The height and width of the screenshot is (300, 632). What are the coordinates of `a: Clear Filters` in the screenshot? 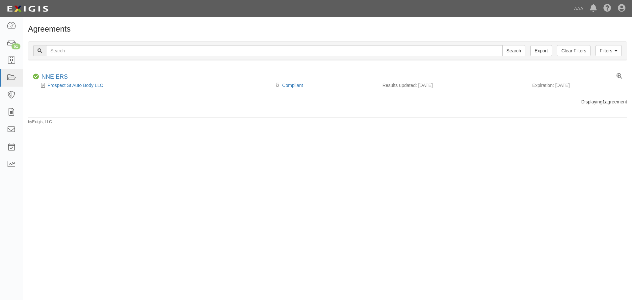 It's located at (574, 51).